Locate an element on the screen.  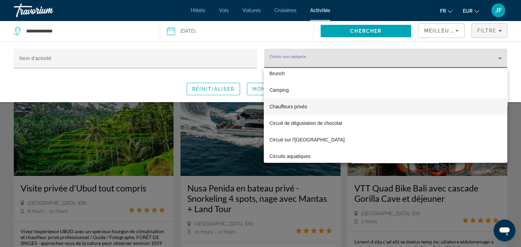
span: Chauffeurs privés is located at coordinates (288, 106).